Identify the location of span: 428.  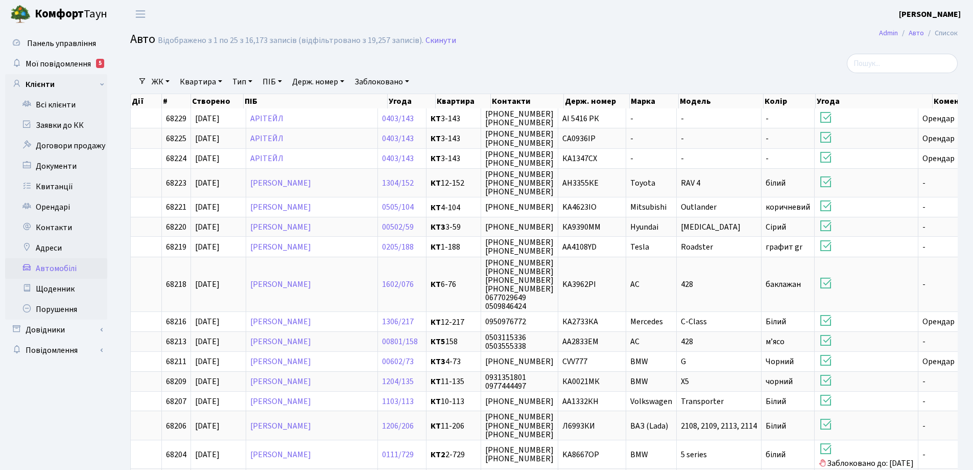
(687, 341).